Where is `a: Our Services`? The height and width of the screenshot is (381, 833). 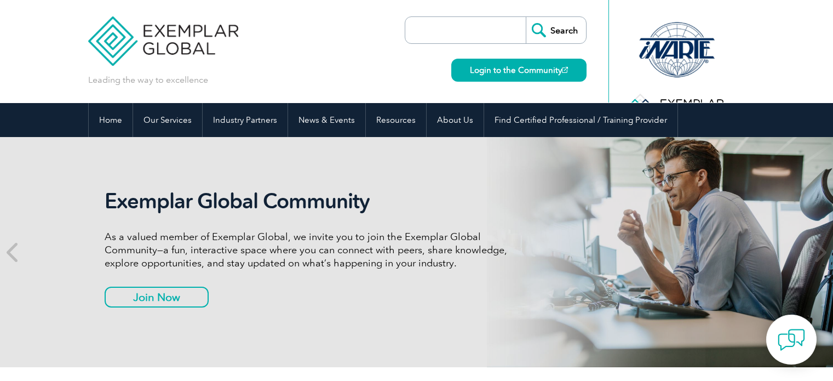
a: Our Services is located at coordinates (168, 120).